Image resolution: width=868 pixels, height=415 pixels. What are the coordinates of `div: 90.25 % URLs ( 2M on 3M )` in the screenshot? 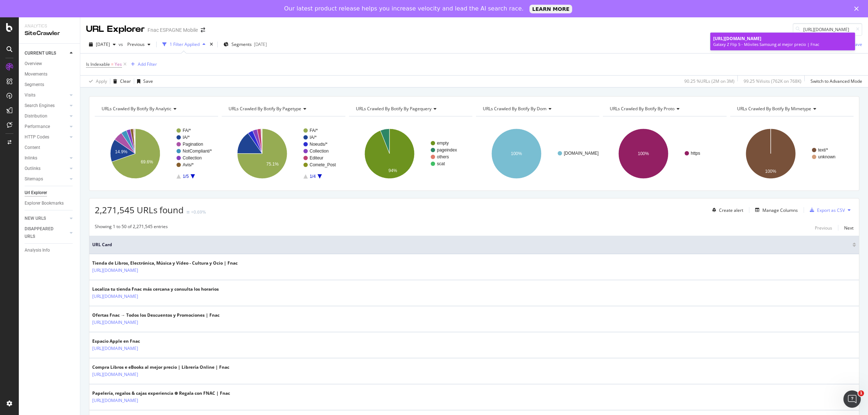 It's located at (710, 81).